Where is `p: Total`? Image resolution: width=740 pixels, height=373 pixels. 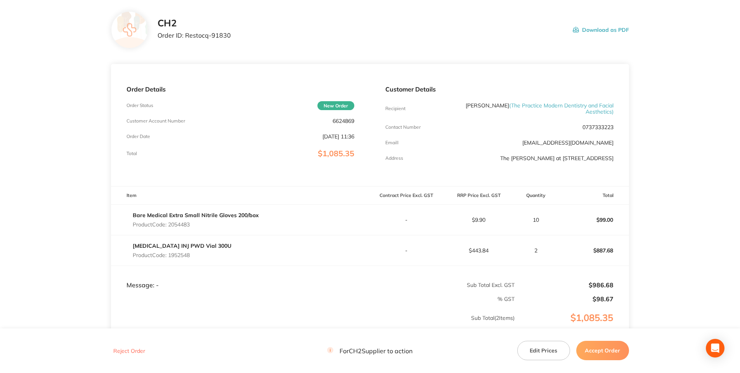 p: Total is located at coordinates (132, 154).